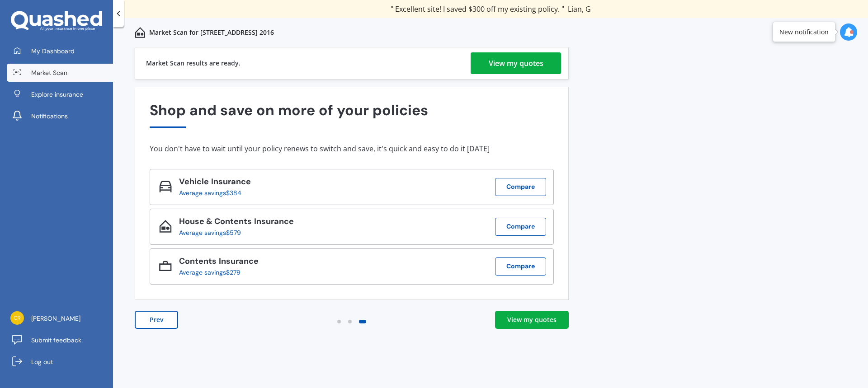 This screenshot has width=868, height=388. I want to click on div: Vehicle, so click(215, 183).